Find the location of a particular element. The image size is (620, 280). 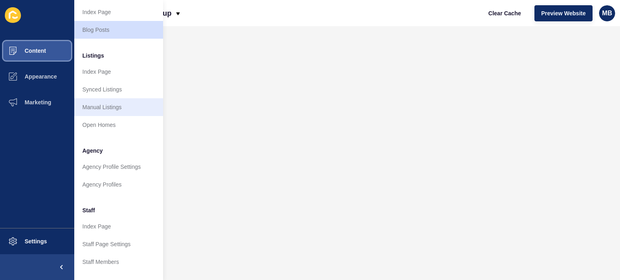

a: Agency Profile Settings is located at coordinates (119, 167).